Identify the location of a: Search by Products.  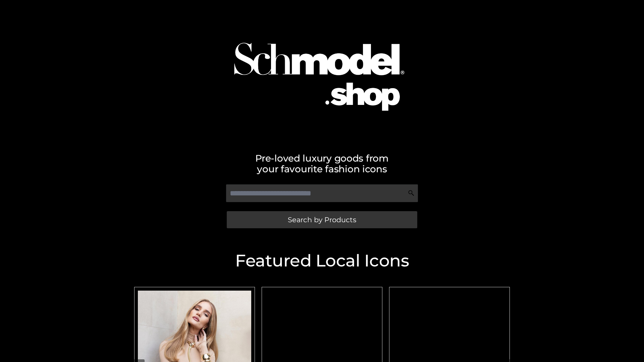
(322, 219).